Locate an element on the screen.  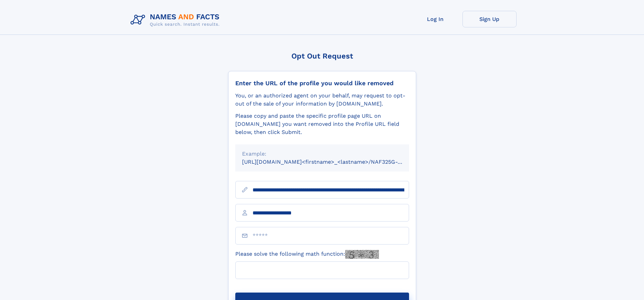
img: Logo Names and Facts is located at coordinates (176, 20).